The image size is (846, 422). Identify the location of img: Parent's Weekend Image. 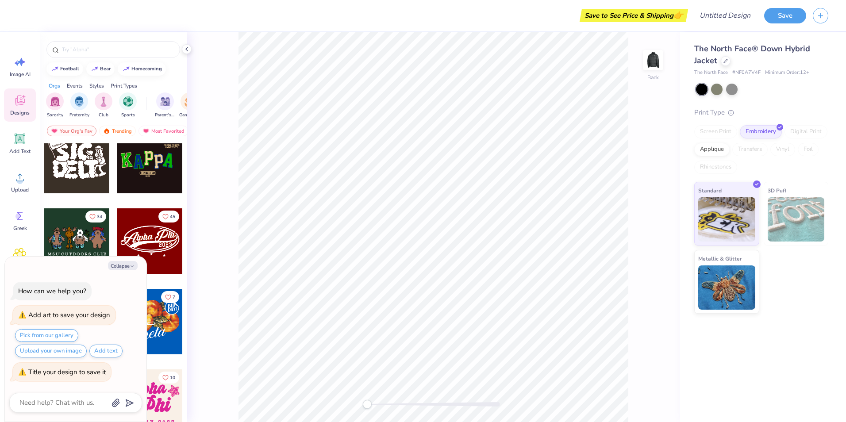
(165, 101).